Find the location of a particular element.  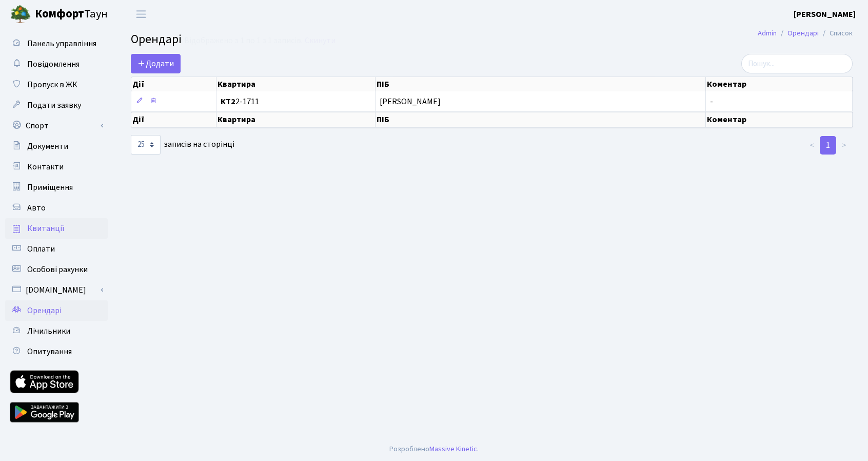

span: Панель управління is located at coordinates (61, 44).